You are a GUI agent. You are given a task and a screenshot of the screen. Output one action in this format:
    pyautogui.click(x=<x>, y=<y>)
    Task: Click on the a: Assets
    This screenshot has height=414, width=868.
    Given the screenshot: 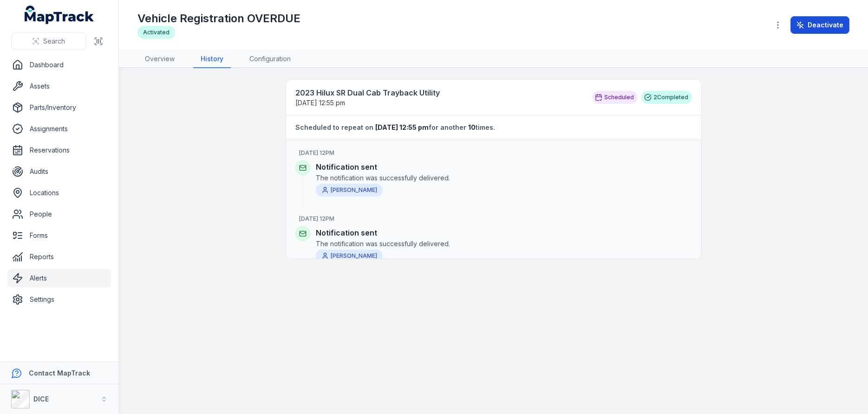 What is the action you would take?
    pyautogui.click(x=59, y=86)
    